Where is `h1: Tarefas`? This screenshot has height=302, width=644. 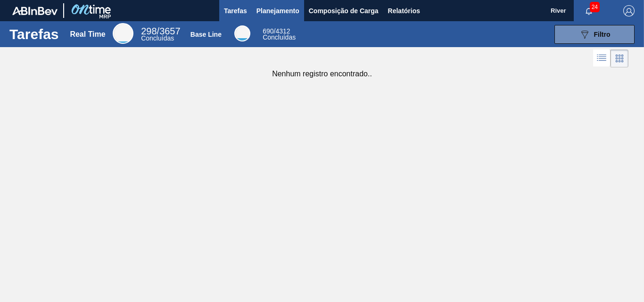
h1: Tarefas is located at coordinates (34, 34).